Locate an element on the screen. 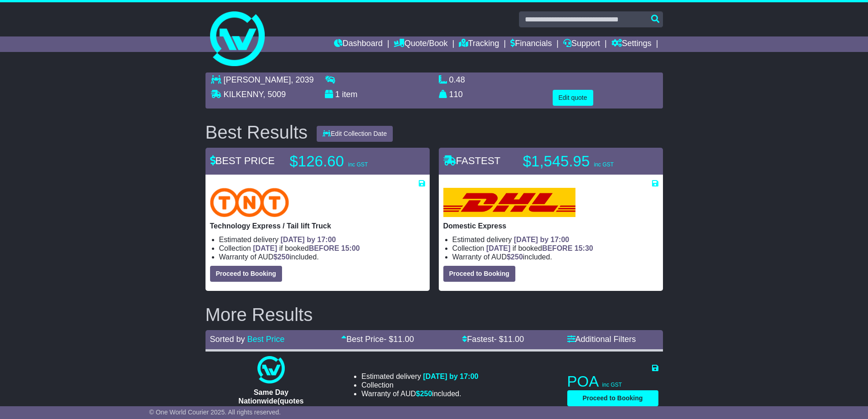 This screenshot has width=868, height=419. a: Tracking is located at coordinates (479, 44).